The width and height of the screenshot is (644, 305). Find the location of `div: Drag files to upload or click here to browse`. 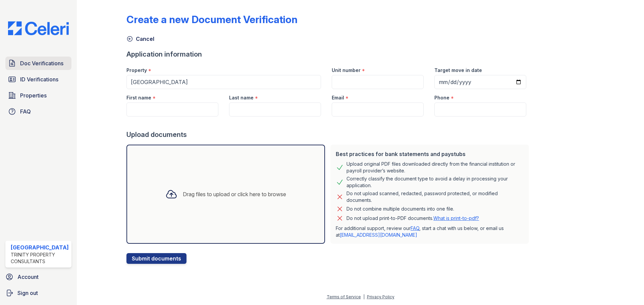

div: Drag files to upload or click here to browse is located at coordinates (234, 194).